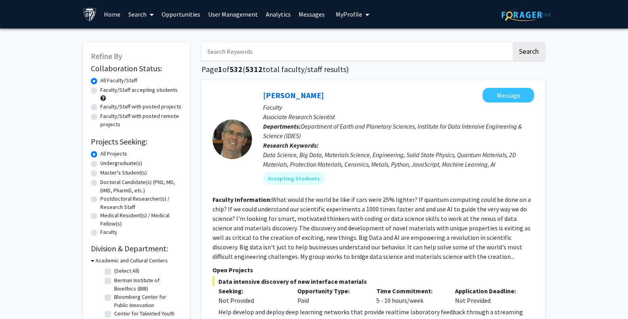  Describe the element at coordinates (141, 120) in the screenshot. I see `label: Faculty/Staff with posted remote projects` at that location.